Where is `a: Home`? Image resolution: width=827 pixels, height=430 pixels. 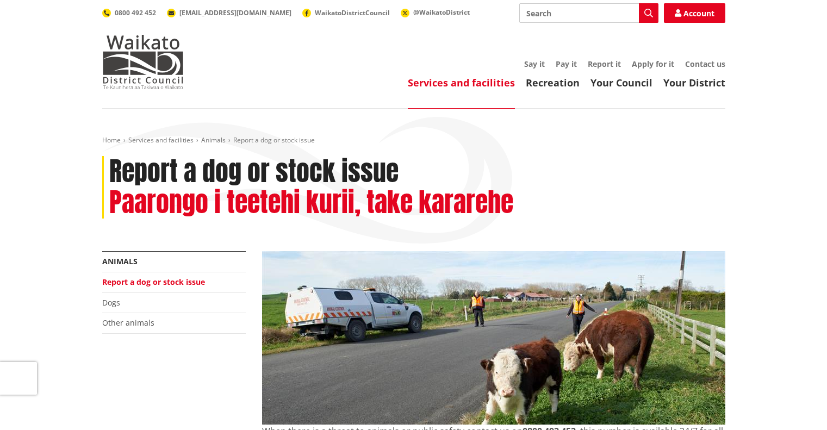
a: Home is located at coordinates (111, 140).